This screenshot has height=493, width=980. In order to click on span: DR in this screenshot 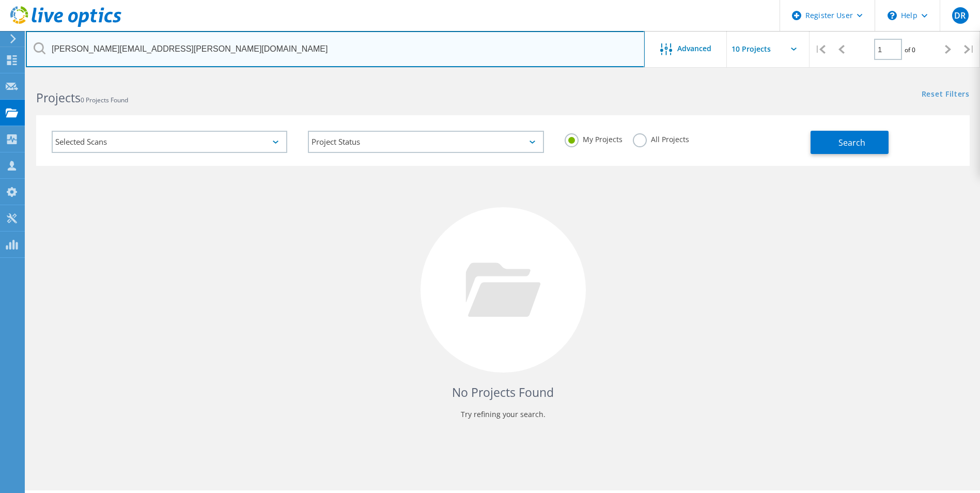, I will do `click(960, 15)`.